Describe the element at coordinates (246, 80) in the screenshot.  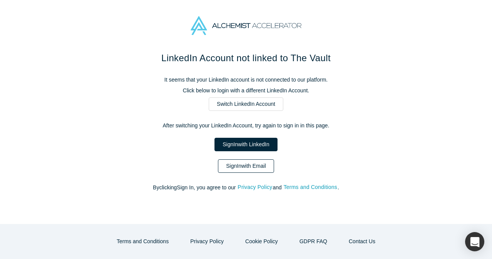
I see `p: It seems that your LinkedIn account is not connected to our platform.` at that location.